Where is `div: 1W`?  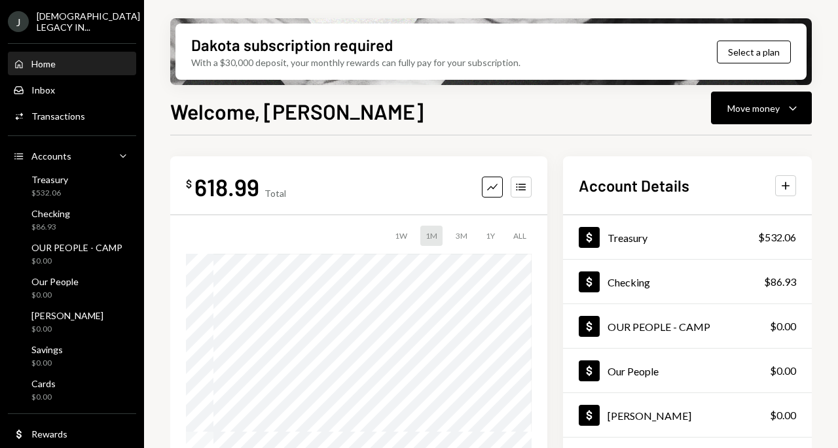
div: 1W is located at coordinates (400, 236).